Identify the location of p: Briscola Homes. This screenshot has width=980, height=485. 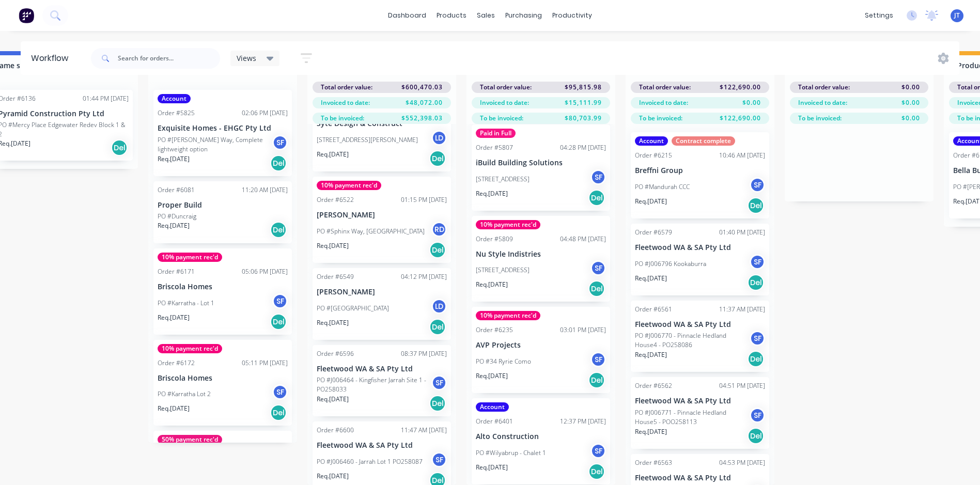
(223, 287).